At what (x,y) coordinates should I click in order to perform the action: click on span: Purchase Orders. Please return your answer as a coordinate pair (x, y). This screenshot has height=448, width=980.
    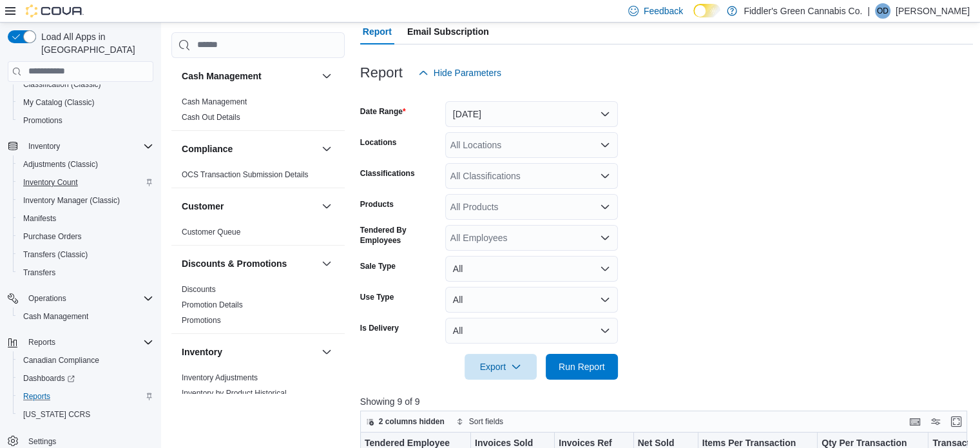
    Looking at the image, I should click on (52, 236).